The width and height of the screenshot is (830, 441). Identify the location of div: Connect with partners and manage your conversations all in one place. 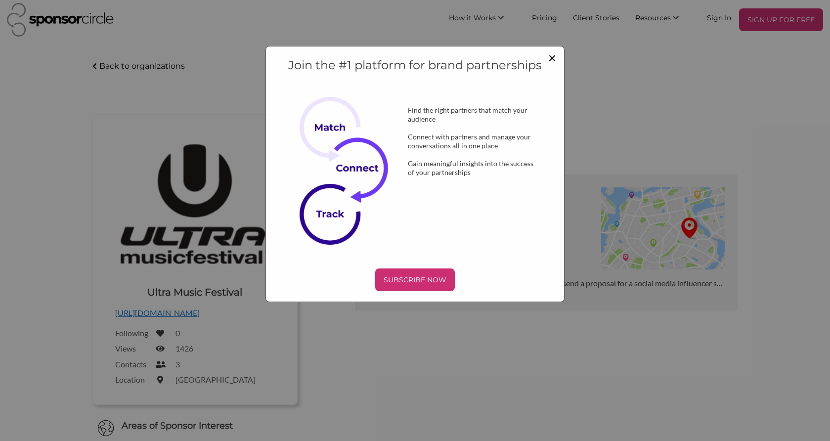
(472, 141).